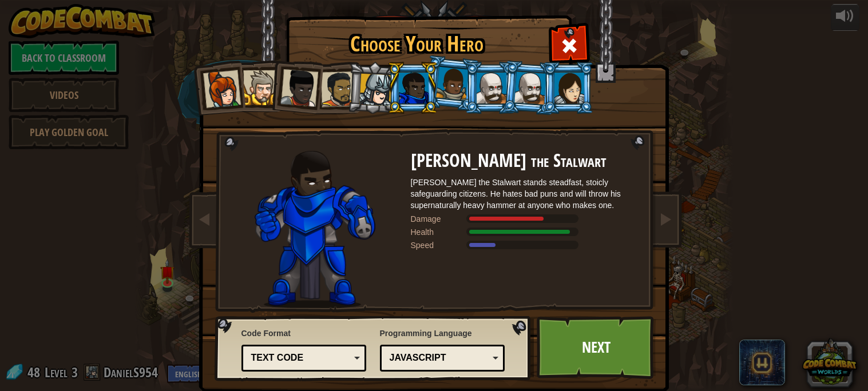  Describe the element at coordinates (304, 333) in the screenshot. I see `span: Code Format` at that location.